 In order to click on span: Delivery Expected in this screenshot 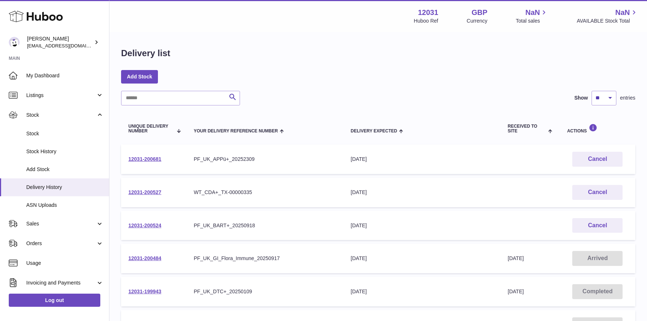, I will do `click(374, 131)`.